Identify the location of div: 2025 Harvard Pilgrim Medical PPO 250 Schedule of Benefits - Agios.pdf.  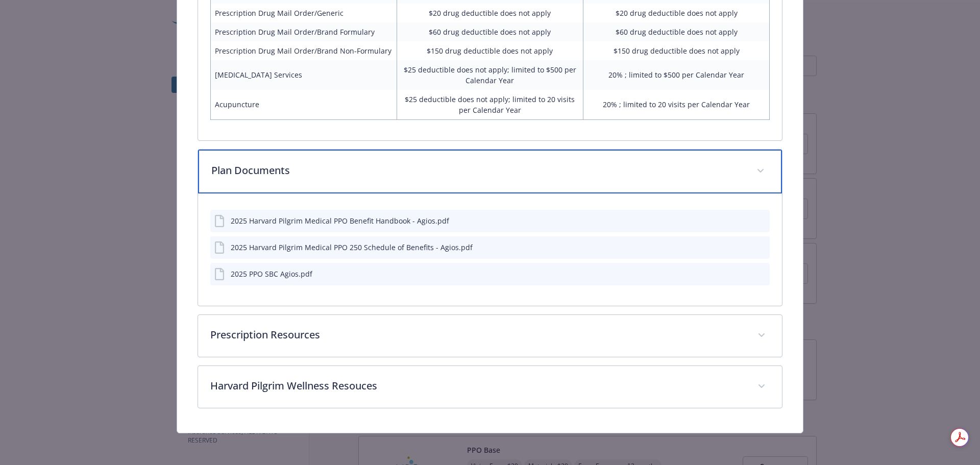
(352, 247).